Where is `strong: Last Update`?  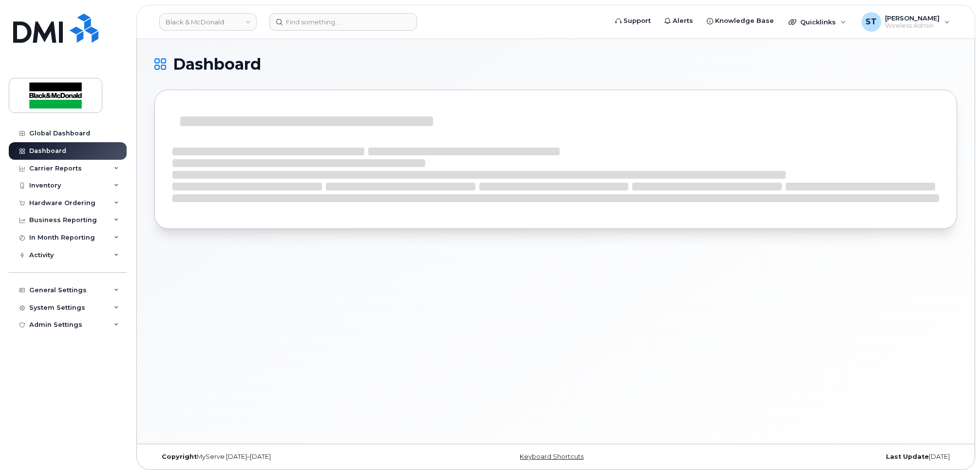
strong: Last Update is located at coordinates (907, 456).